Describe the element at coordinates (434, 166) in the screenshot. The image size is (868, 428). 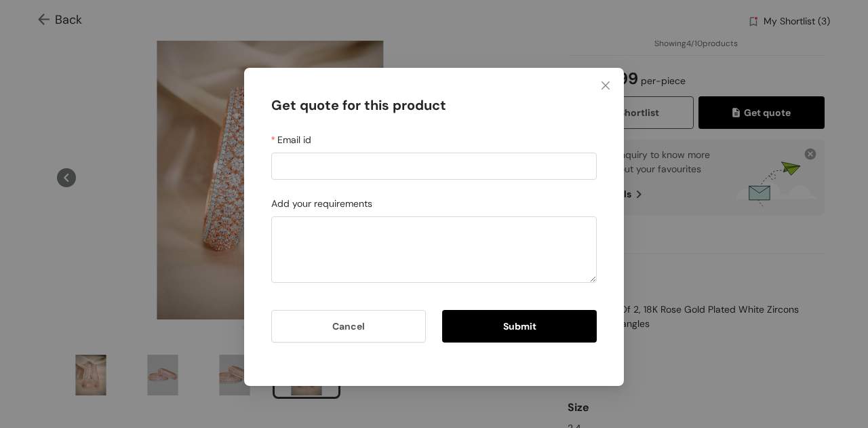
I see `input: Email id` at that location.